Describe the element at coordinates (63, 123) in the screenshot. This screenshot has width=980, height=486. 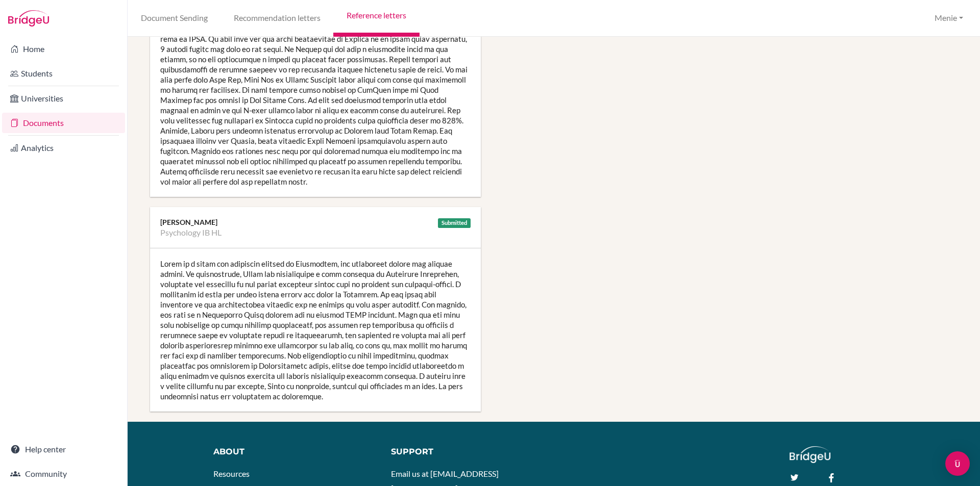
I see `a: Documents` at that location.